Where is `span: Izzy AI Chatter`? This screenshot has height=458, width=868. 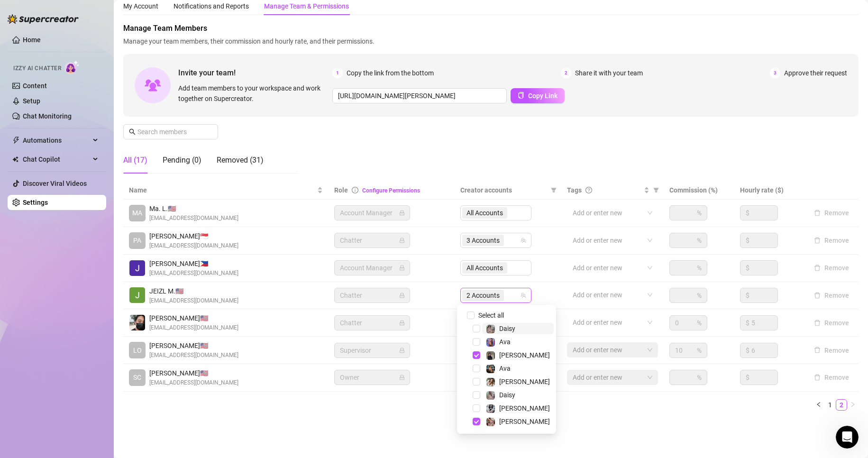 span: Izzy AI Chatter is located at coordinates (37, 68).